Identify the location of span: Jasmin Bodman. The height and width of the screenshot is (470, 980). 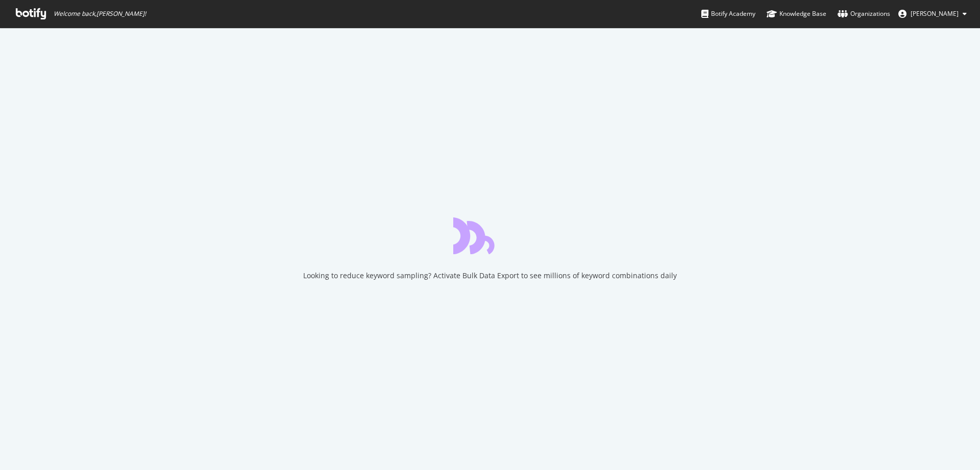
(935, 13).